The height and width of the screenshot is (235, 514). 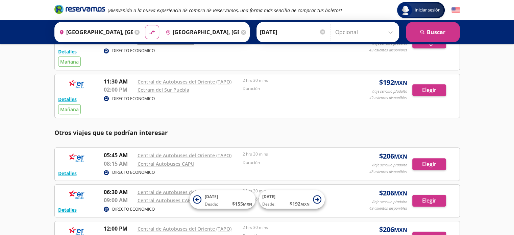 I want to click on p: 11:30 AM, so click(x=119, y=81).